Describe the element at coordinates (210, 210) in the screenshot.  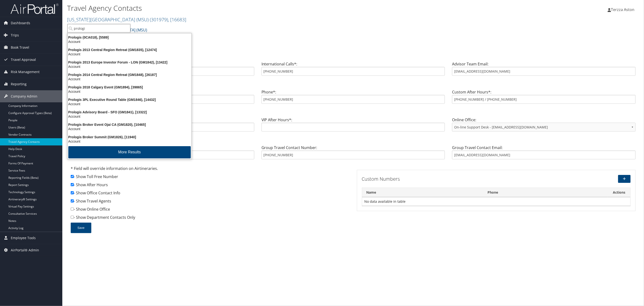
I see `div: - Show Online Office` at that location.